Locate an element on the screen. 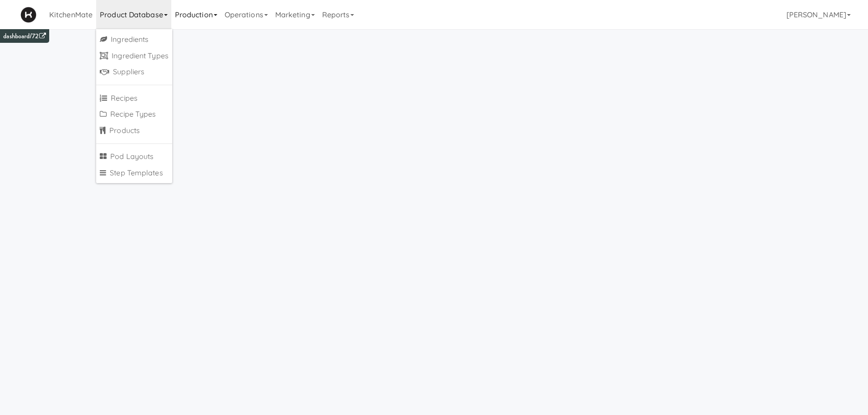 This screenshot has height=415, width=868. a: Products is located at coordinates (134, 130).